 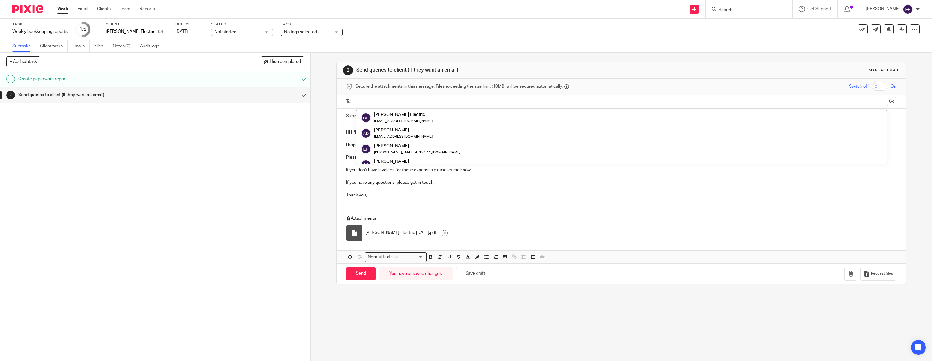 I want to click on div: Search for option, so click(x=395, y=257).